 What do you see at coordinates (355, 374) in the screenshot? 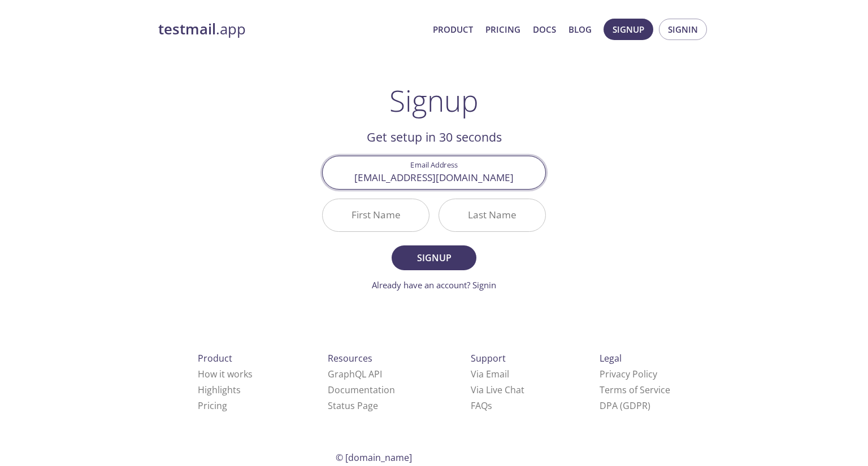
I see `a: GraphQL API` at bounding box center [355, 374].